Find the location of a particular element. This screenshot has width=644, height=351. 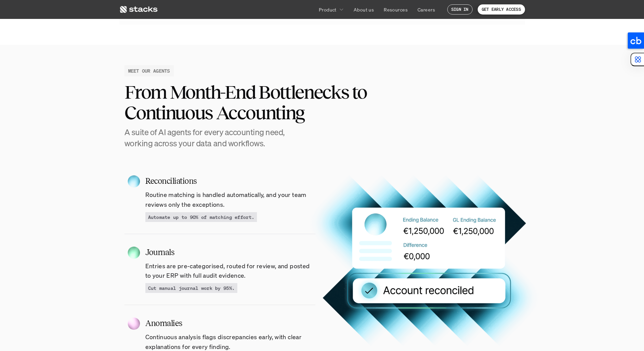

a: Careers is located at coordinates (426, 9).